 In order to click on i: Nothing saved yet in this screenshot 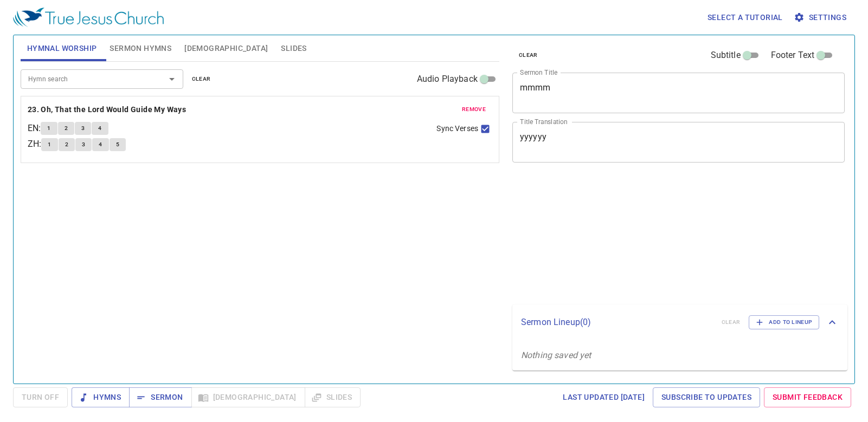, I will do `click(556, 355)`.